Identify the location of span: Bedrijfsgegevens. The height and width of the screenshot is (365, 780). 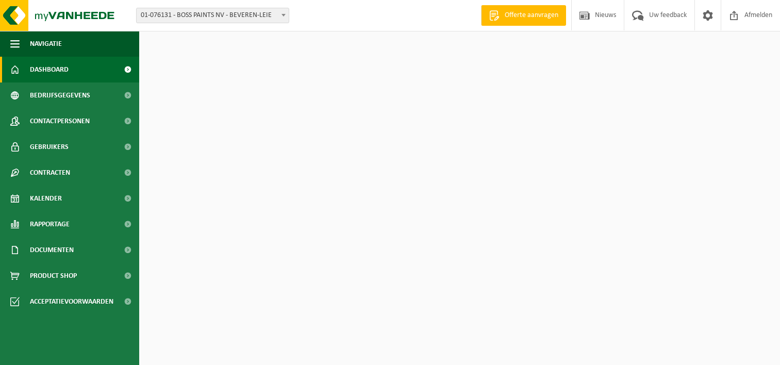
(60, 95).